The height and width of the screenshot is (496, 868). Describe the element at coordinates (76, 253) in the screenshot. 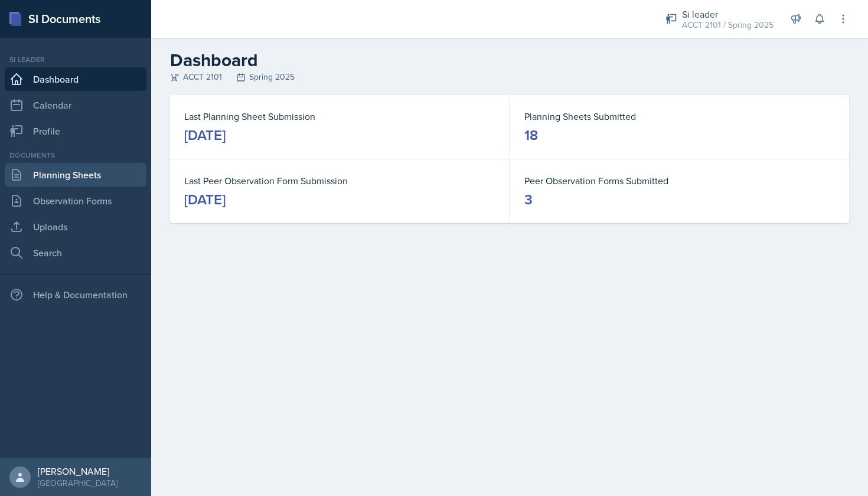

I see `a: Search` at that location.